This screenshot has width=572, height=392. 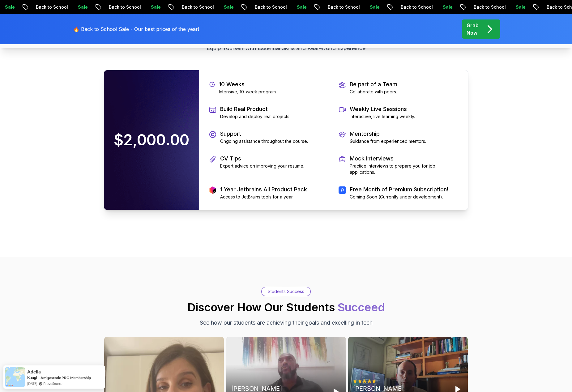 What do you see at coordinates (472, 29) in the screenshot?
I see `p: Grab Now` at bounding box center [472, 29].